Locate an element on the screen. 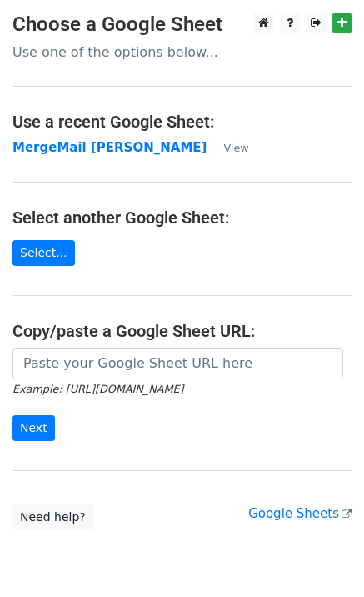 The image size is (364, 597). small: View is located at coordinates (236, 147).